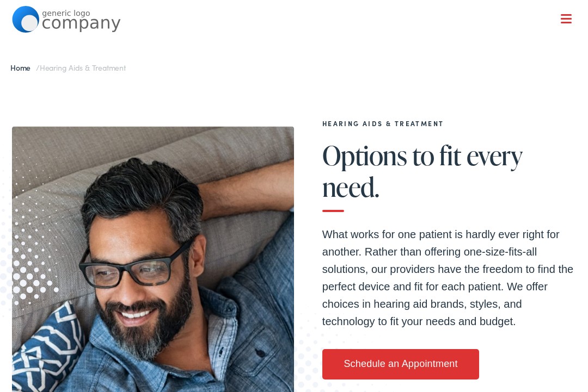 Image resolution: width=588 pixels, height=392 pixels. I want to click on h2: Hearing Aids & Treatment, so click(449, 124).